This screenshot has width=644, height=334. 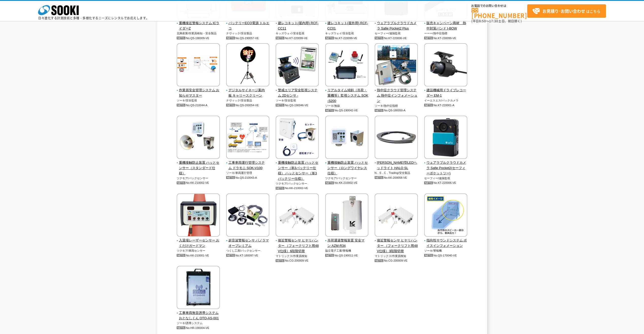 What do you see at coordinates (445, 33) in the screenshot?
I see `p: ーーー/熱中症指標` at bounding box center [445, 33].